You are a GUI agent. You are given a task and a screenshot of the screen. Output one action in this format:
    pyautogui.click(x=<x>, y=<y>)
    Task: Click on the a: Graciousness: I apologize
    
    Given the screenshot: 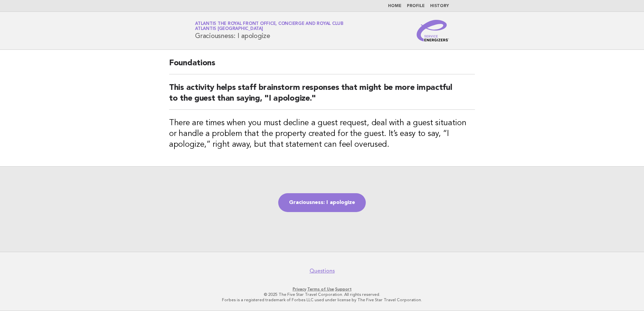 What is the action you would take?
    pyautogui.click(x=322, y=203)
    